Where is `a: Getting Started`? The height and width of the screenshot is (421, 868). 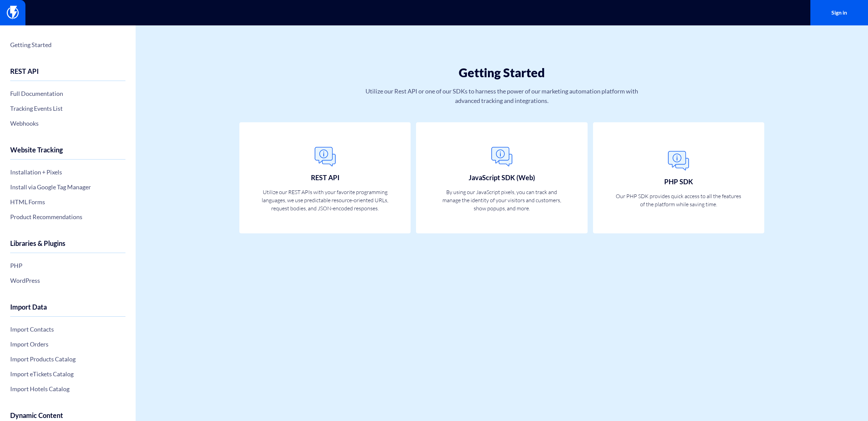 a: Getting Started is located at coordinates (68, 44).